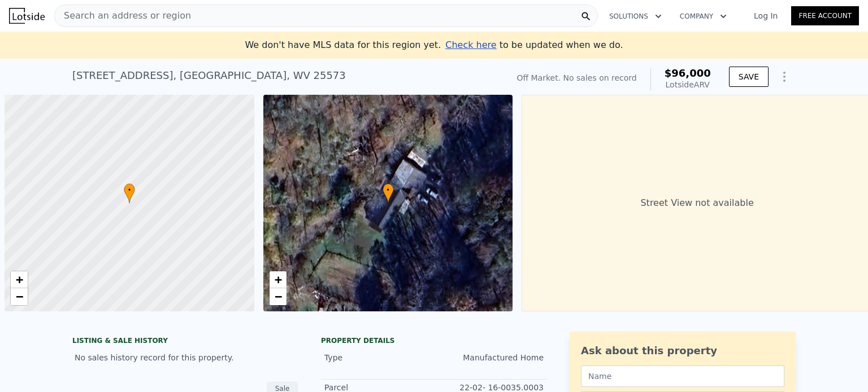 The image size is (868, 392). I want to click on button: Show Options, so click(785, 77).